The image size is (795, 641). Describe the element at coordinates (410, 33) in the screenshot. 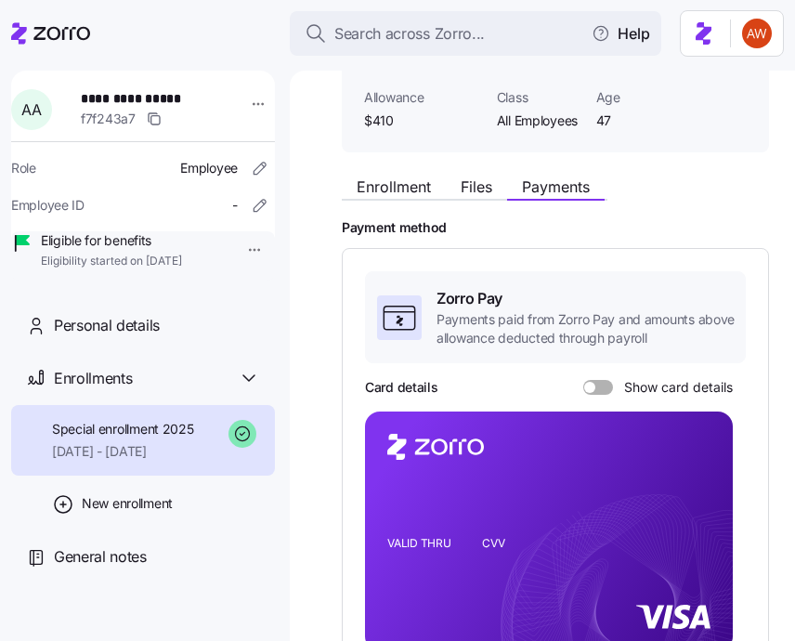

I see `span: Search across Zorro...` at that location.